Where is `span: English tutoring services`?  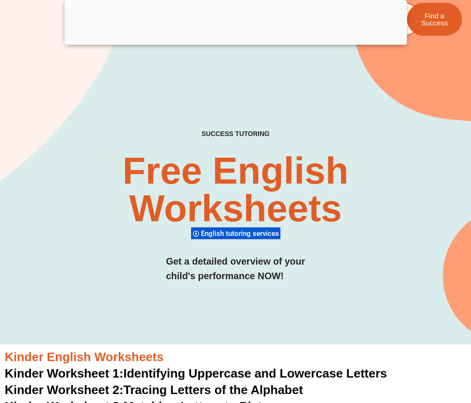
span: English tutoring services is located at coordinates (241, 233).